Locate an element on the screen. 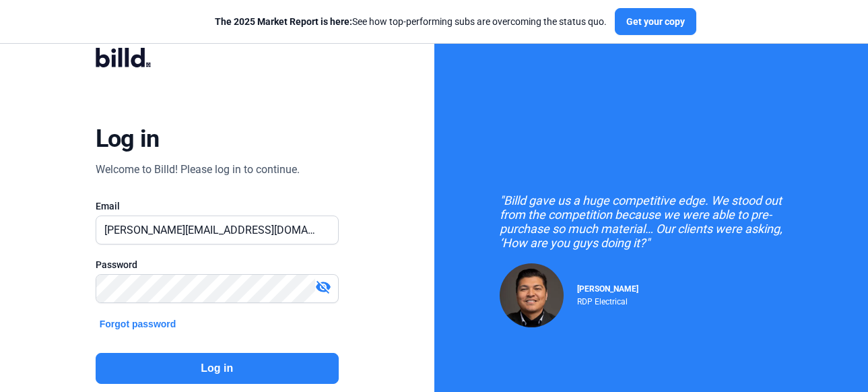 The image size is (868, 392). div: Password is located at coordinates (217, 264).